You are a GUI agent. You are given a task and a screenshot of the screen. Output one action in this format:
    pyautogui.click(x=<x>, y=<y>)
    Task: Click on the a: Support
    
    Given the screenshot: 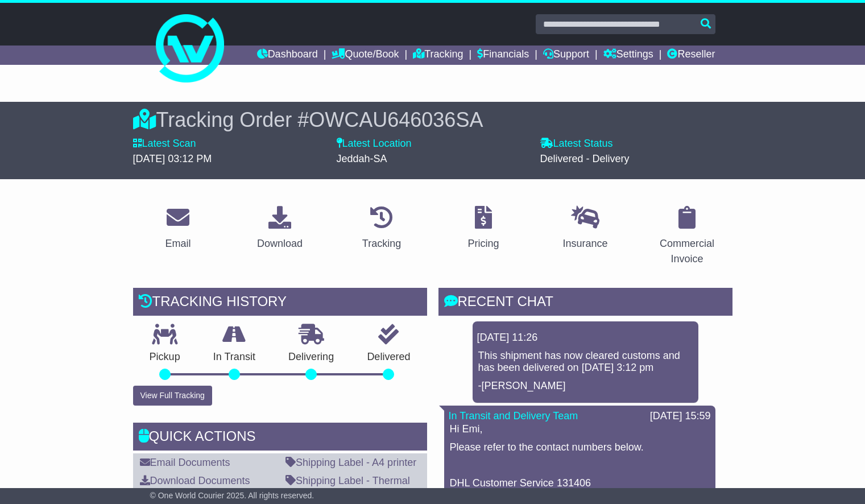 What is the action you would take?
    pyautogui.click(x=565, y=55)
    